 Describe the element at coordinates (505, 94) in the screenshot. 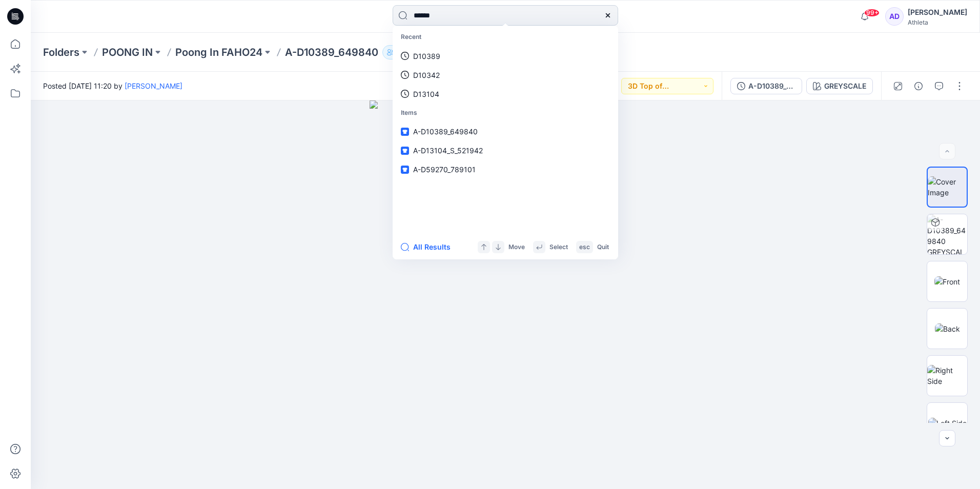

I see `a: D13104` at that location.